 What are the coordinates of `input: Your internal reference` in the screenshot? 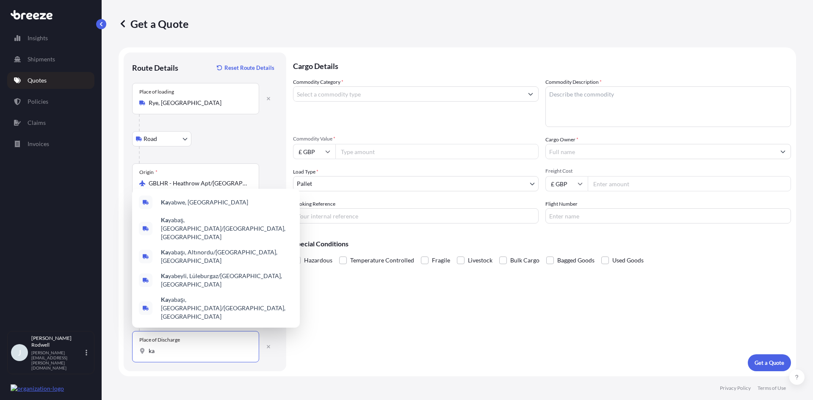 It's located at (416, 216).